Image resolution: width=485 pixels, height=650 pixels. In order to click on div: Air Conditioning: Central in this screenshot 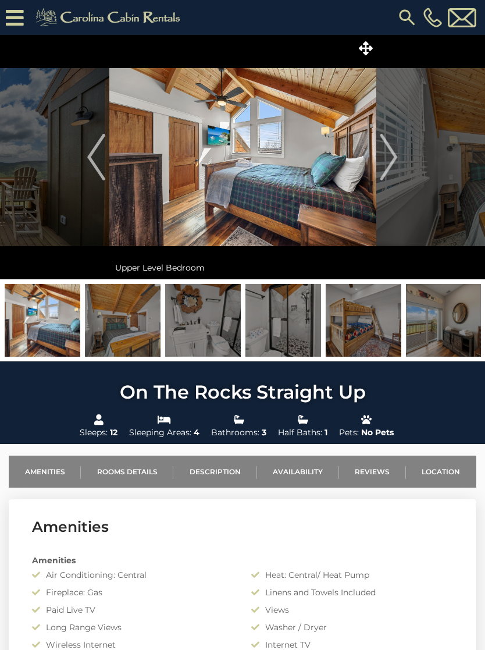, I will do `click(133, 575)`.